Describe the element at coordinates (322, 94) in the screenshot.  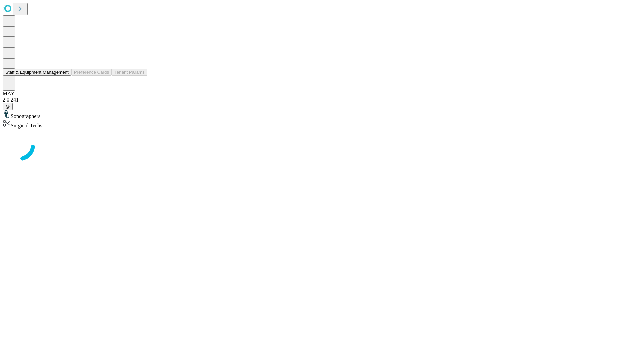
I see `div: MAY` at that location.